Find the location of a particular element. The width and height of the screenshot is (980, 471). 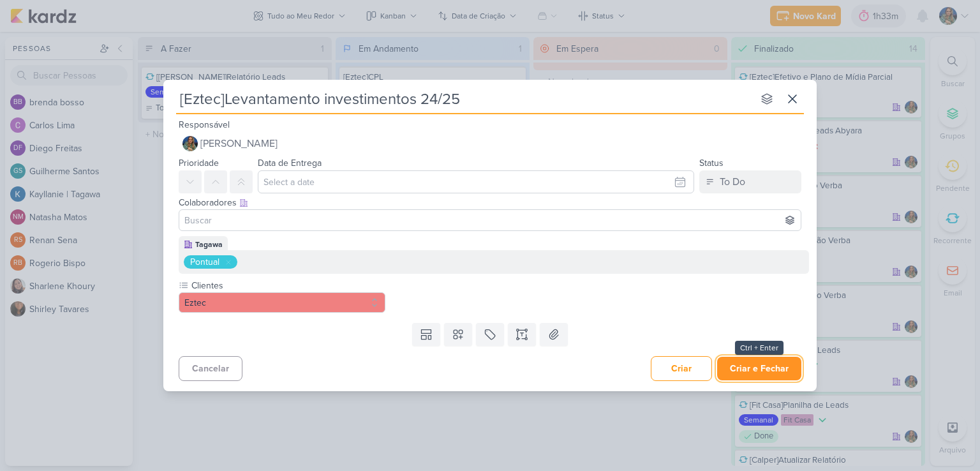

label: Data de Entrega is located at coordinates (290, 163).